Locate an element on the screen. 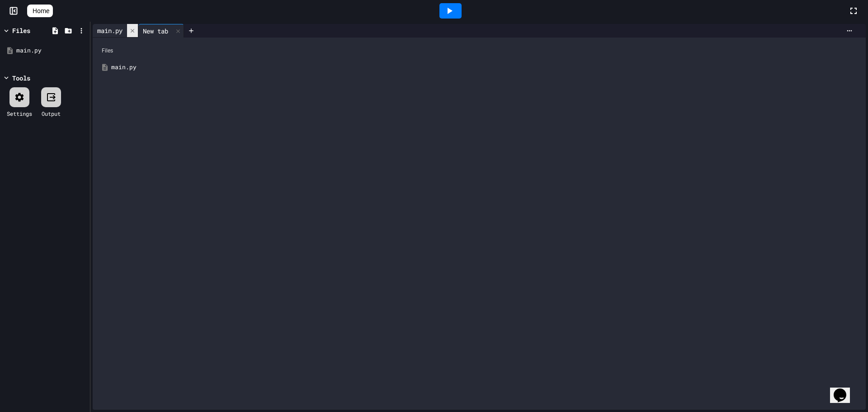  div: Tools is located at coordinates (21, 78).